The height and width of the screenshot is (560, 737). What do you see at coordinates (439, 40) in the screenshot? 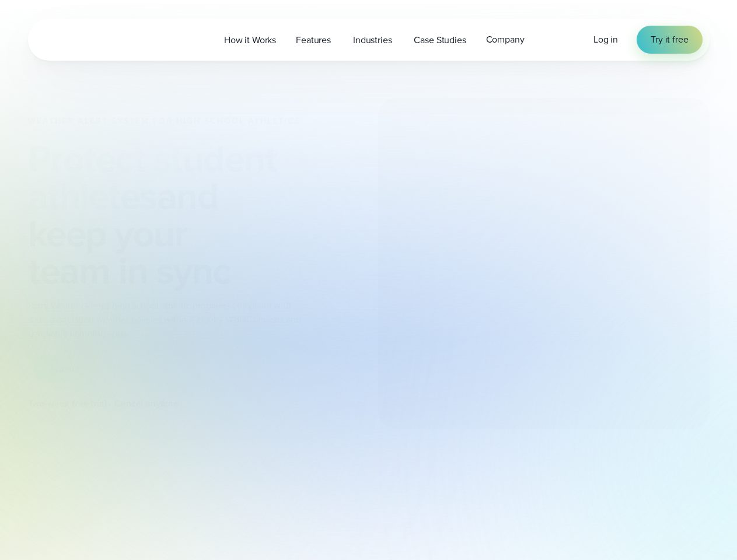
I see `span: Case Studies` at bounding box center [439, 40].